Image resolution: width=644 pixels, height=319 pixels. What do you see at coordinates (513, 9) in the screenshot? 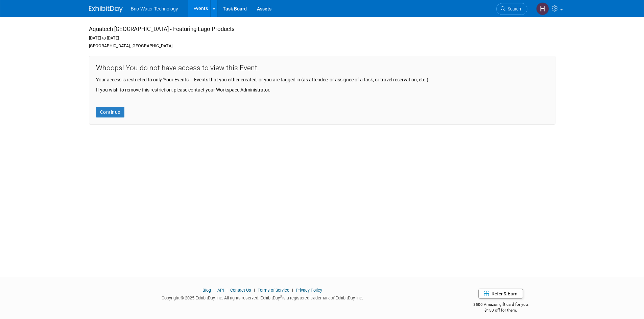
I see `span: Search` at bounding box center [513, 9].